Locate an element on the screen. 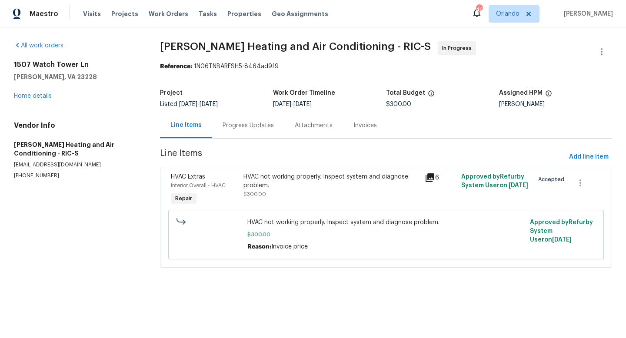  span: Orlando is located at coordinates (508, 14).